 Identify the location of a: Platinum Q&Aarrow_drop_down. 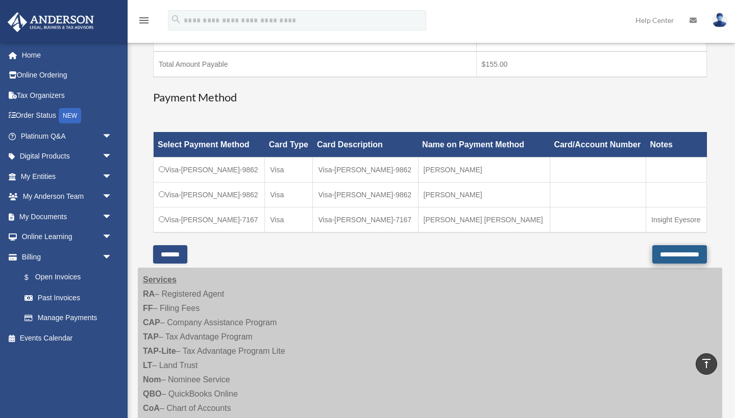
(67, 136).